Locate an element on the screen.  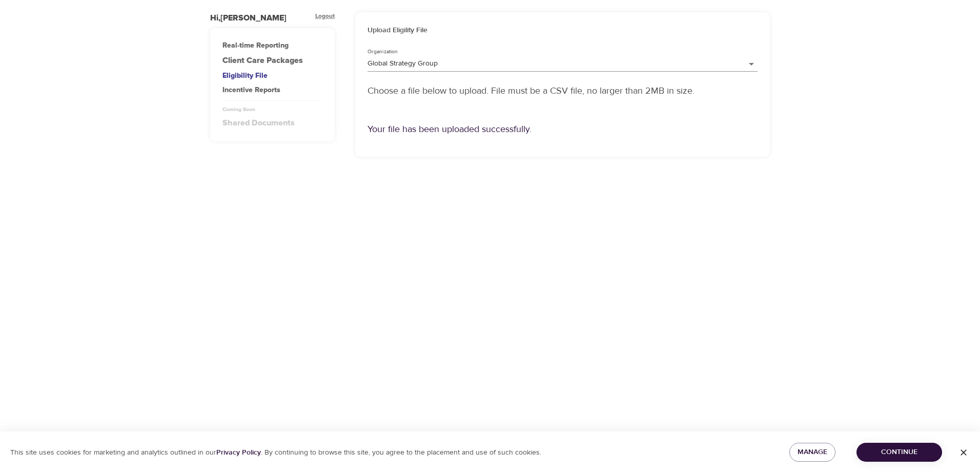
div: Incentive Reports is located at coordinates (272, 90).